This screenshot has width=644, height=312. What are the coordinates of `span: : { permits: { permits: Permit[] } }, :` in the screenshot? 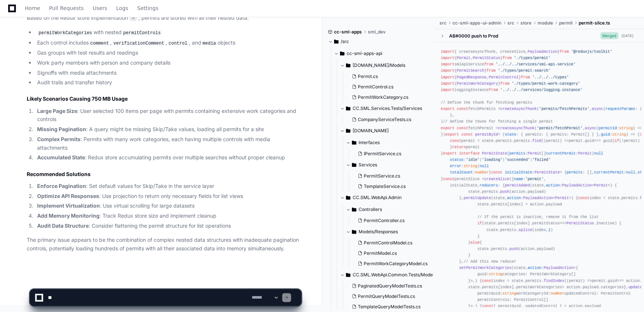 It's located at (565, 134).